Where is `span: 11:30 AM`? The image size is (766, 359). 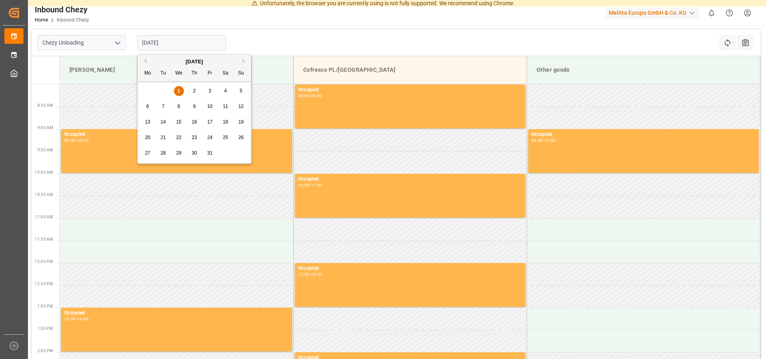 span: 11:30 AM is located at coordinates (44, 239).